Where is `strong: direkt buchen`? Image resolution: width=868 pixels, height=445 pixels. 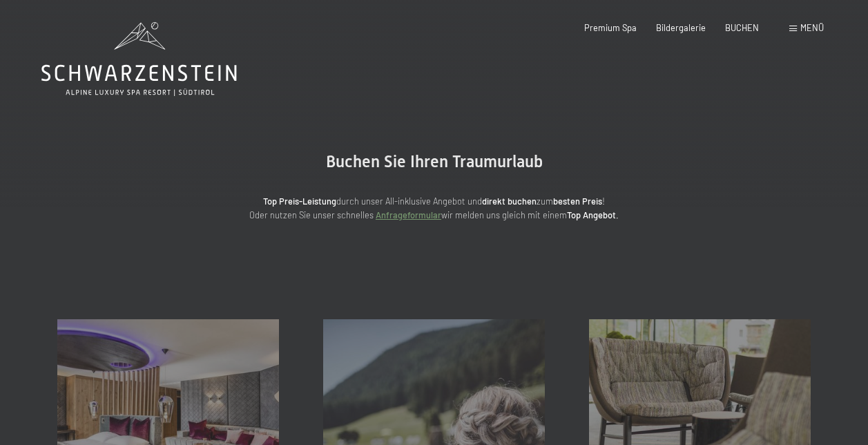
strong: direkt buchen is located at coordinates (509, 201).